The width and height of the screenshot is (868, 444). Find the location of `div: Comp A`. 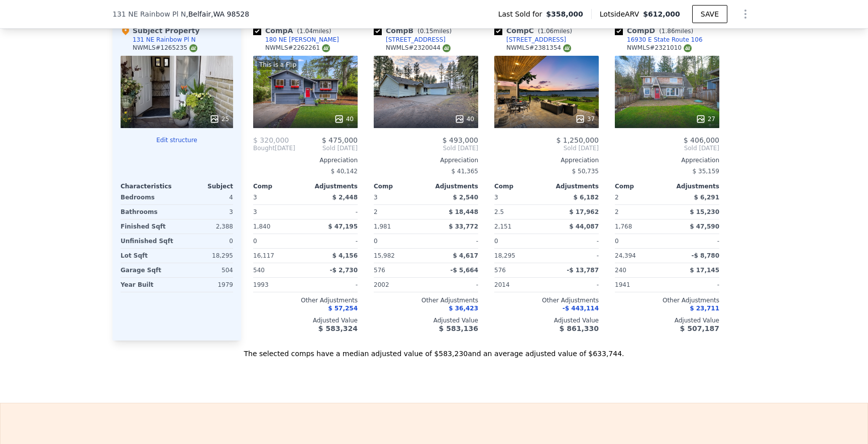

div: Comp A is located at coordinates (294, 31).